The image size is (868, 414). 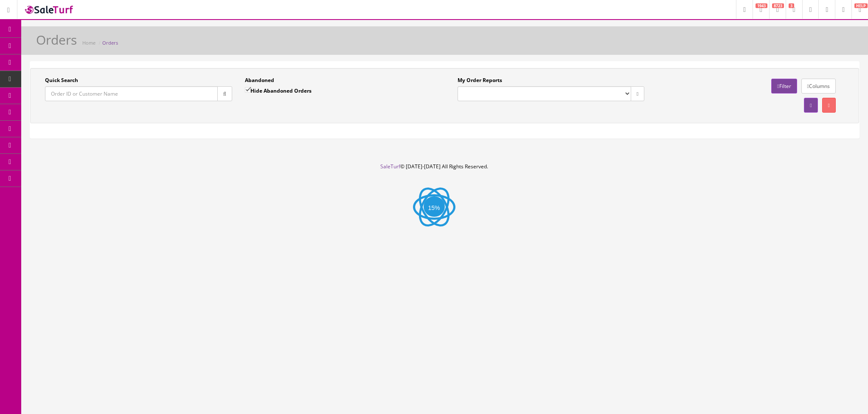 What do you see at coordinates (131, 94) in the screenshot?
I see `input: Order ID or Customer Name` at bounding box center [131, 94].